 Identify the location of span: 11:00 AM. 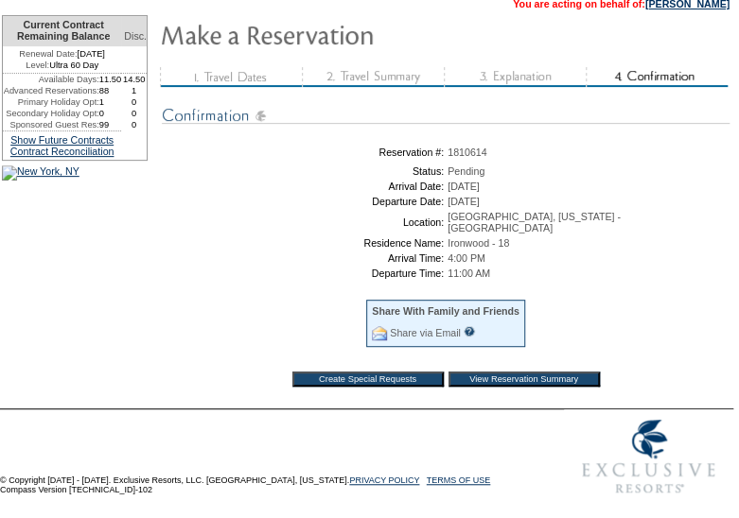
(468, 273).